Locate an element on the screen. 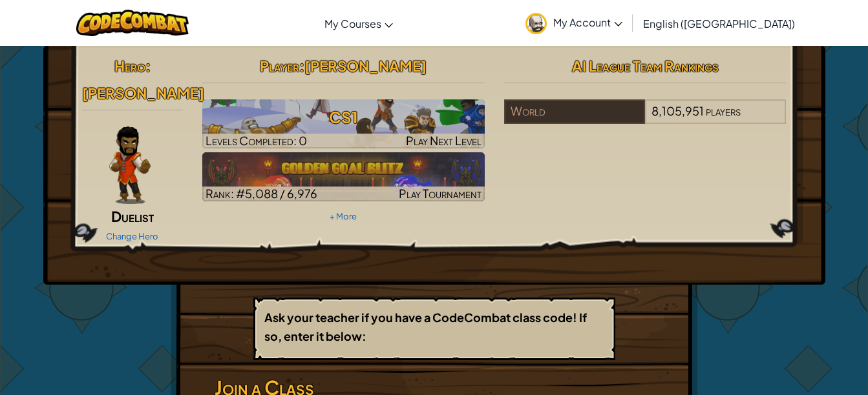 The width and height of the screenshot is (868, 395). a: My Account is located at coordinates (574, 22).